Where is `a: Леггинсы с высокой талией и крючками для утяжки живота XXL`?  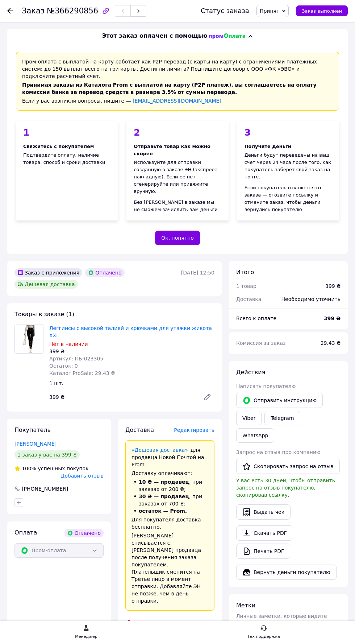 a: Леггинсы с высокой талией и крючками для утяжки живота XXL is located at coordinates (130, 332).